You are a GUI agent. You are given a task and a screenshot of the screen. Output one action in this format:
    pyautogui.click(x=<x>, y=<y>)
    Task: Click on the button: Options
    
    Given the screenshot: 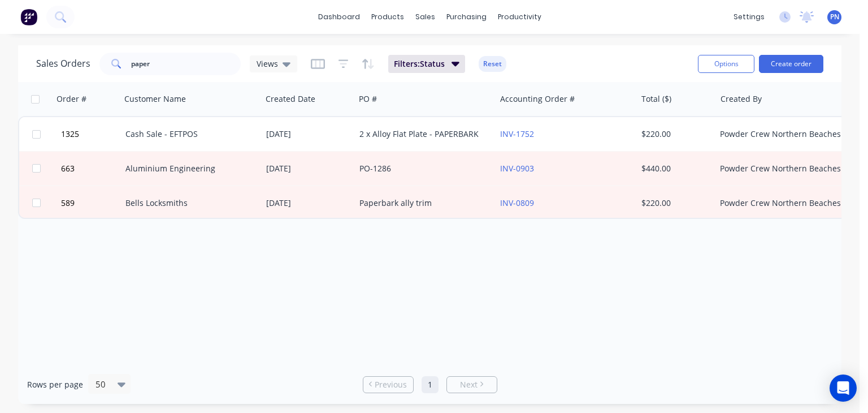 What is the action you would take?
    pyautogui.click(x=726, y=64)
    